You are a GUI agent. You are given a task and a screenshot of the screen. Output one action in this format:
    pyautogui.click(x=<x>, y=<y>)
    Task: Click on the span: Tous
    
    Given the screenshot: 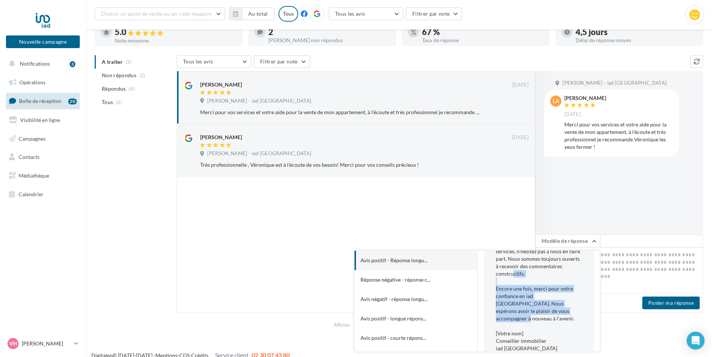 What is the action you would take?
    pyautogui.click(x=107, y=102)
    